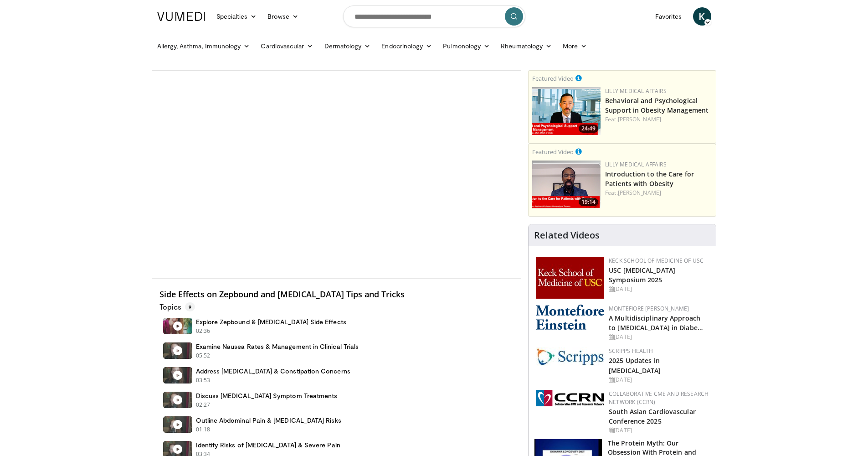 The image size is (868, 456). What do you see at coordinates (570, 398) in the screenshot?
I see `img: a04ee3ba-8487-4636-b0fb-5e8d268f3737.png.150x105_q85_autocrop_double_scale_upscale_version-0.2.png` at bounding box center [570, 398].